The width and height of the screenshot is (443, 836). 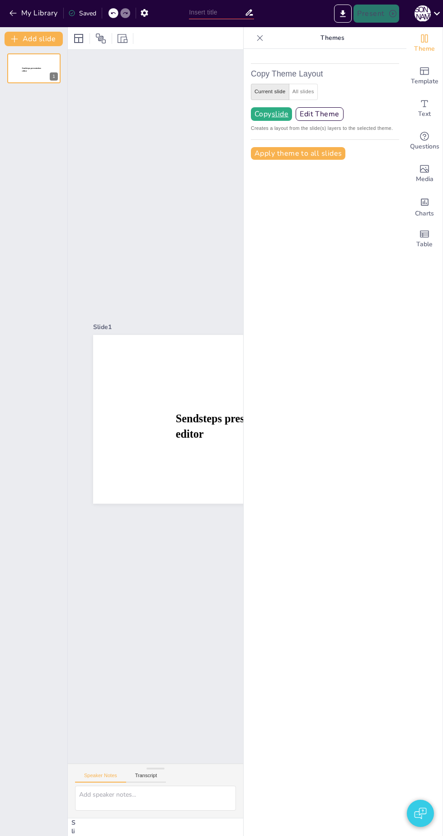 What do you see at coordinates (343, 14) in the screenshot?
I see `button: Export to PowerPoint` at bounding box center [343, 14].